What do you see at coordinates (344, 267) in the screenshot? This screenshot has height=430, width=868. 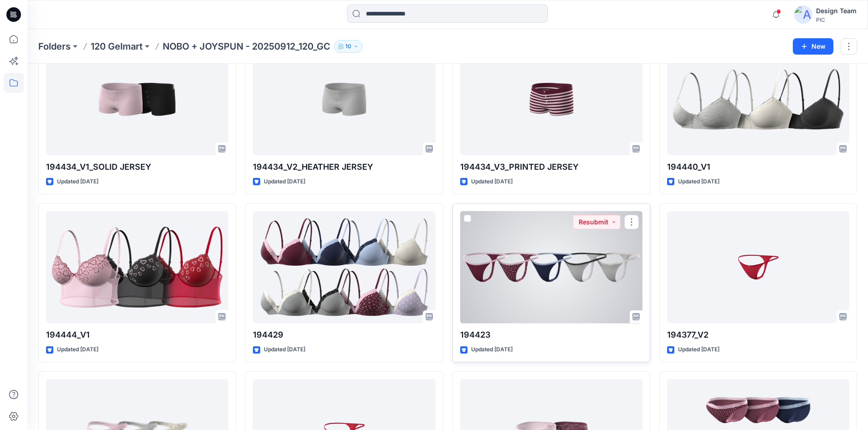 I see `a: 194429` at bounding box center [344, 267].